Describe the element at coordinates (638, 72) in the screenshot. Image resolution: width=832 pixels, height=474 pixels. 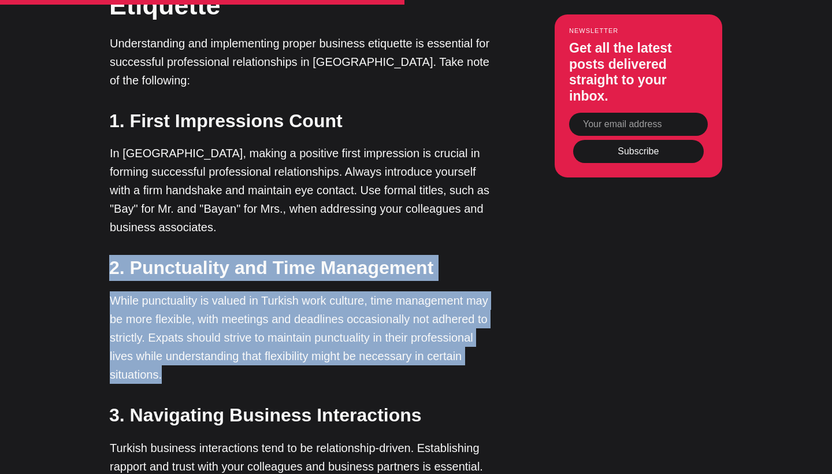
I see `h3: Get all the latest posts delivered straight to your inbox.` at that location.